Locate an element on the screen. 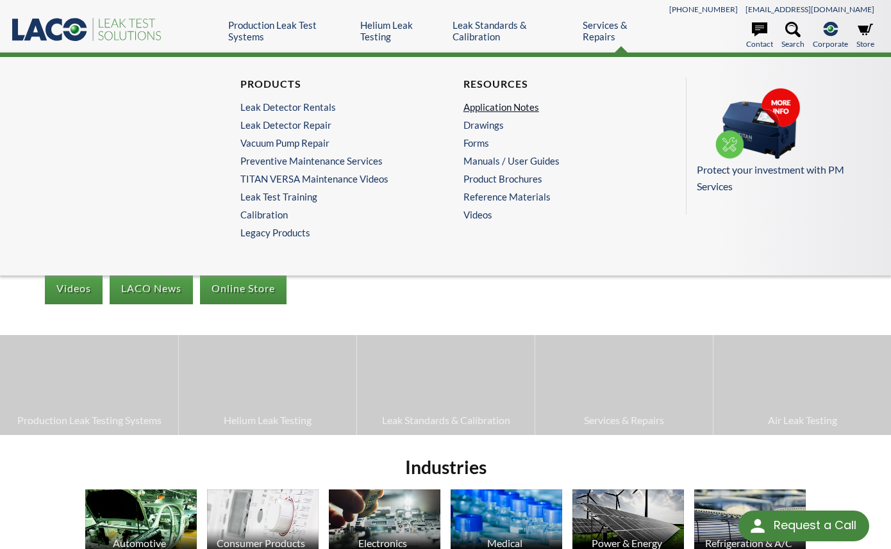  h2: Industries is located at coordinates (446, 467).